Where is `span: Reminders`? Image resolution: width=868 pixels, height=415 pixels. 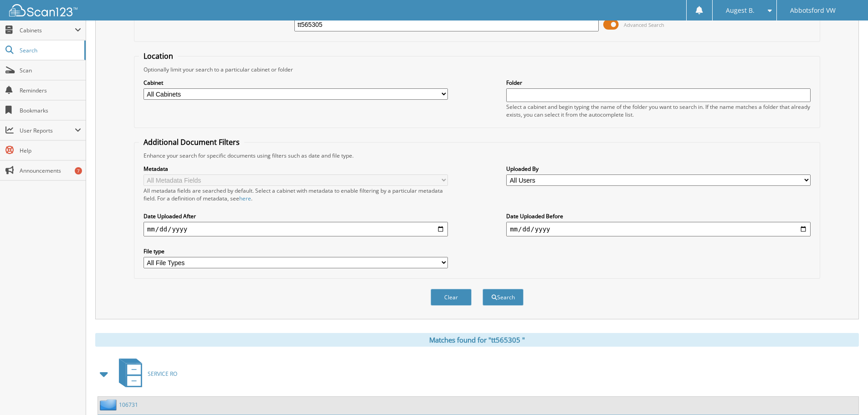 span: Reminders is located at coordinates (50, 90).